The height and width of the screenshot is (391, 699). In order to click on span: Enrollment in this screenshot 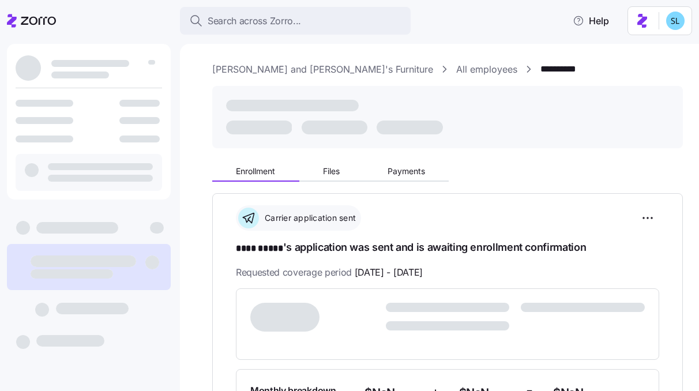, I will do `click(255, 171)`.